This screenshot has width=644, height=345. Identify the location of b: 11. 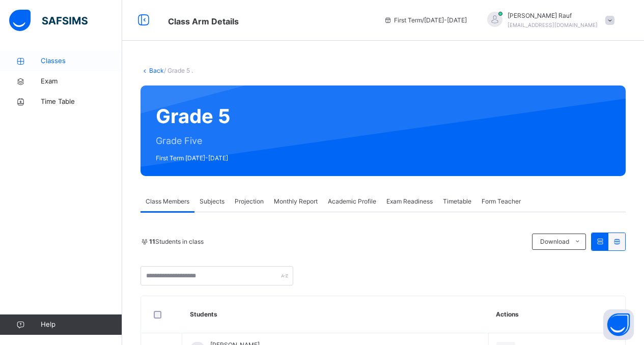
(152, 241).